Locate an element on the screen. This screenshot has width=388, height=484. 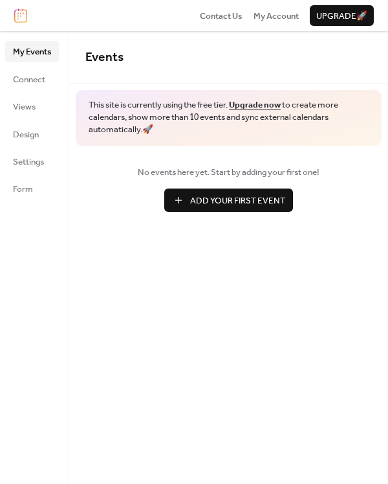
a: Views is located at coordinates (32, 106).